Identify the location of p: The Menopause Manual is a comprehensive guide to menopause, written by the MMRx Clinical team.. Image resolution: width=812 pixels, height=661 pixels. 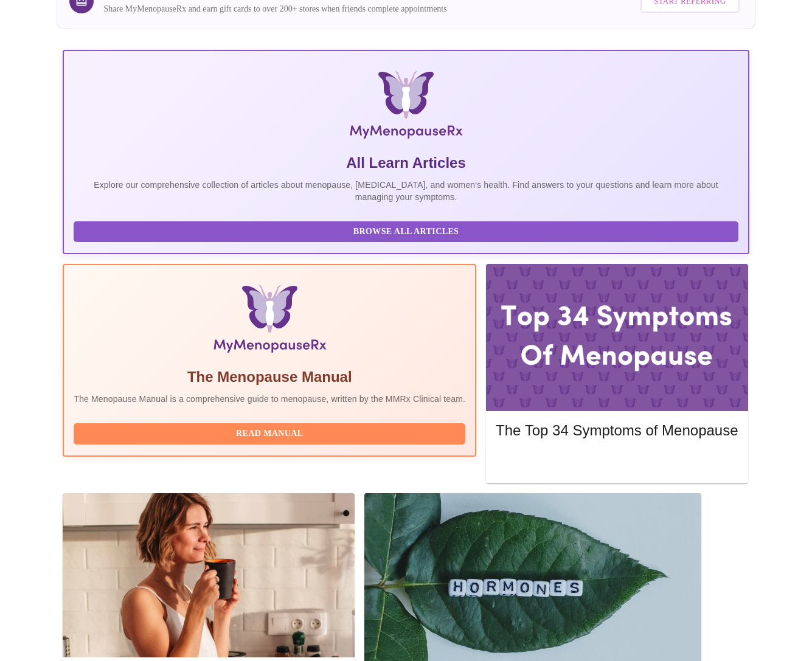
(270, 399).